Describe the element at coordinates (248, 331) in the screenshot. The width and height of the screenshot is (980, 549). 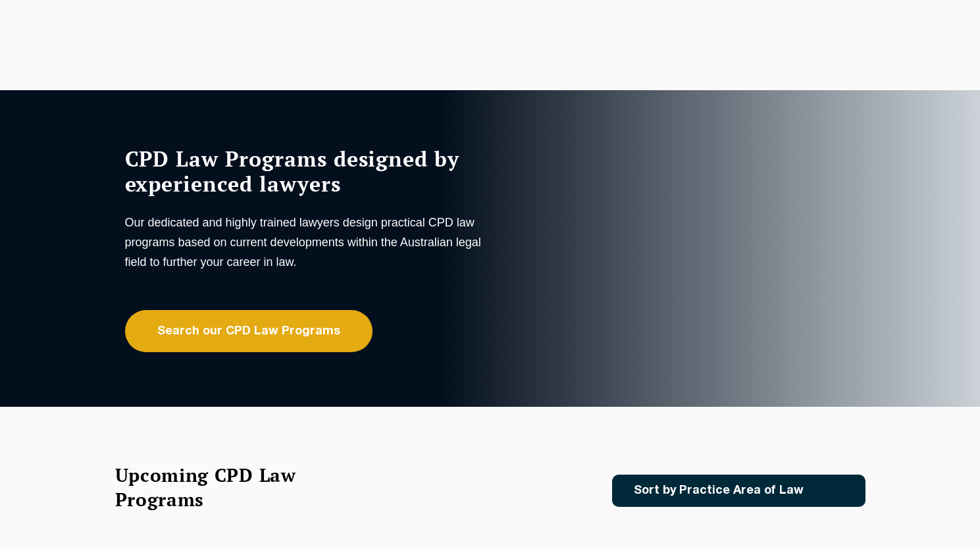
I see `a: Search our CPD Law Programs` at that location.